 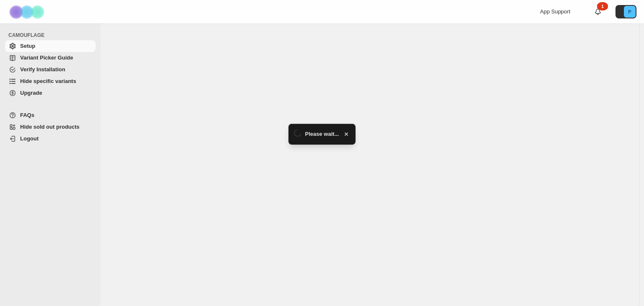 I want to click on a: Upgrade, so click(x=50, y=93).